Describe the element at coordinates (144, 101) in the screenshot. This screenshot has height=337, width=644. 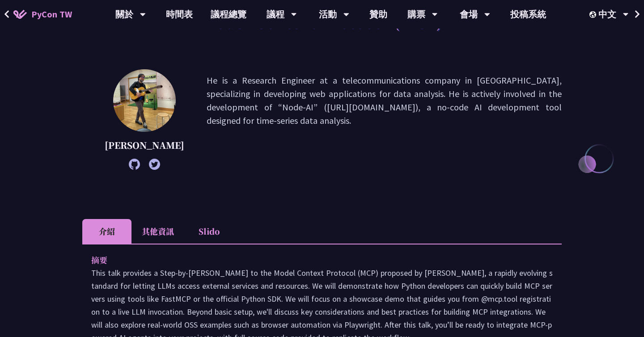
I see `img: Ryosuke Tanno` at that location.